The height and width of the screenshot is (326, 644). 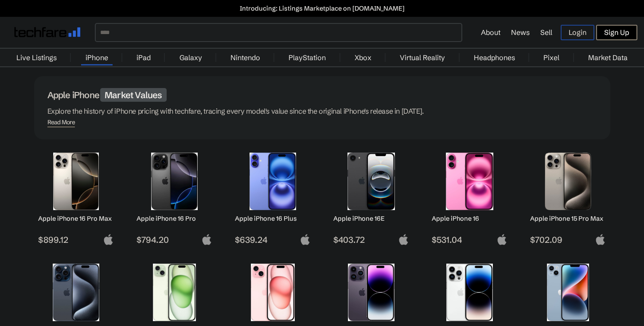 What do you see at coordinates (174, 292) in the screenshot?
I see `img: iPhone 15 Plus` at bounding box center [174, 292].